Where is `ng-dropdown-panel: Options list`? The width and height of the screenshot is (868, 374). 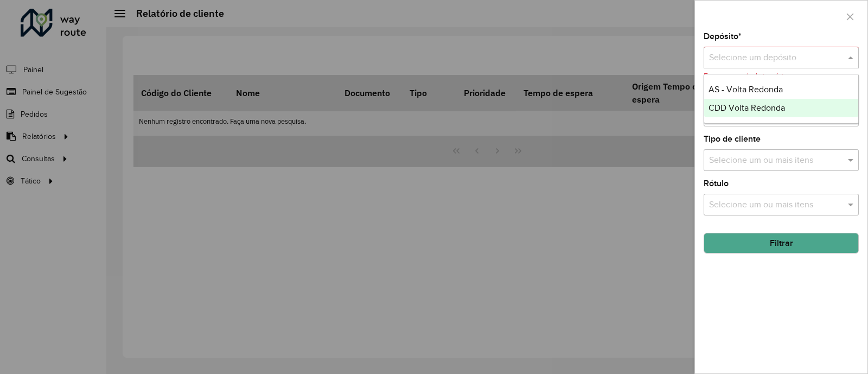
ng-dropdown-panel: Options list is located at coordinates (781, 99).